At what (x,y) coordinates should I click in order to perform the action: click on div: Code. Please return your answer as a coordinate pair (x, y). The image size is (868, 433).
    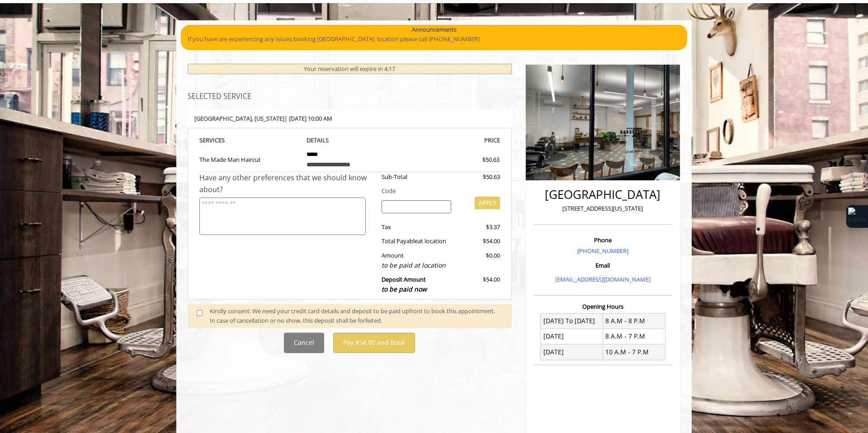
    Looking at the image, I should click on (437, 190).